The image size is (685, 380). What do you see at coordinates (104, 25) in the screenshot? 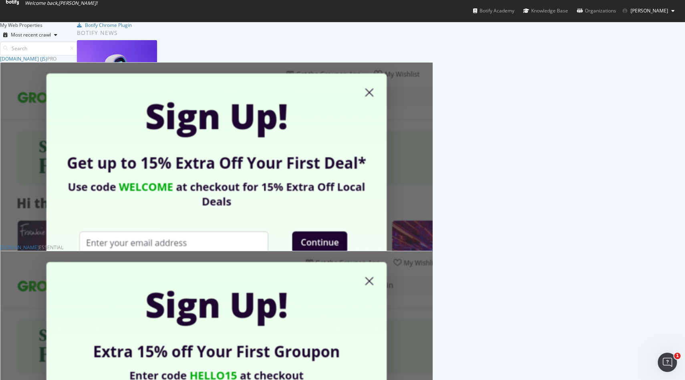
I see `a: Botify Chrome Plugin` at bounding box center [104, 25].